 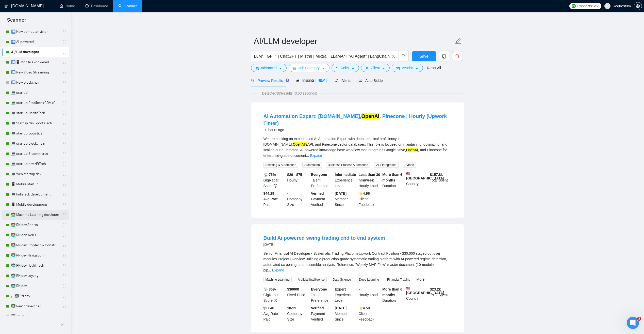 I want to click on img: logo, so click(x=6, y=6).